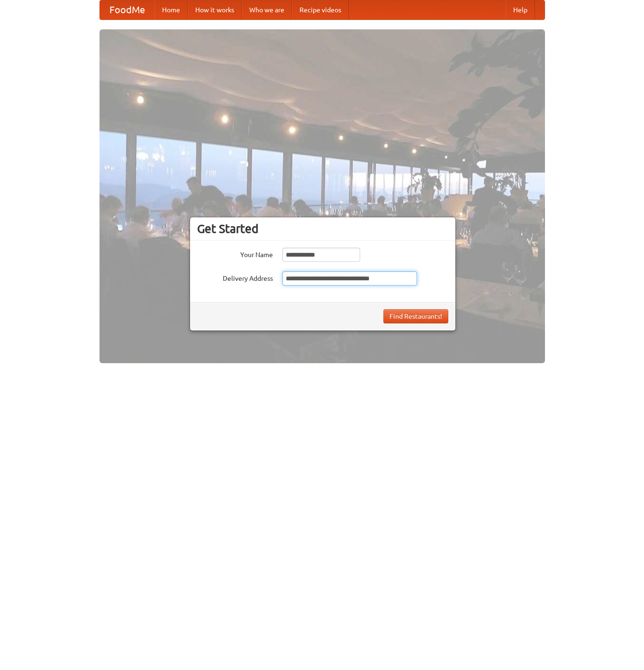  I want to click on a: Who we are, so click(267, 10).